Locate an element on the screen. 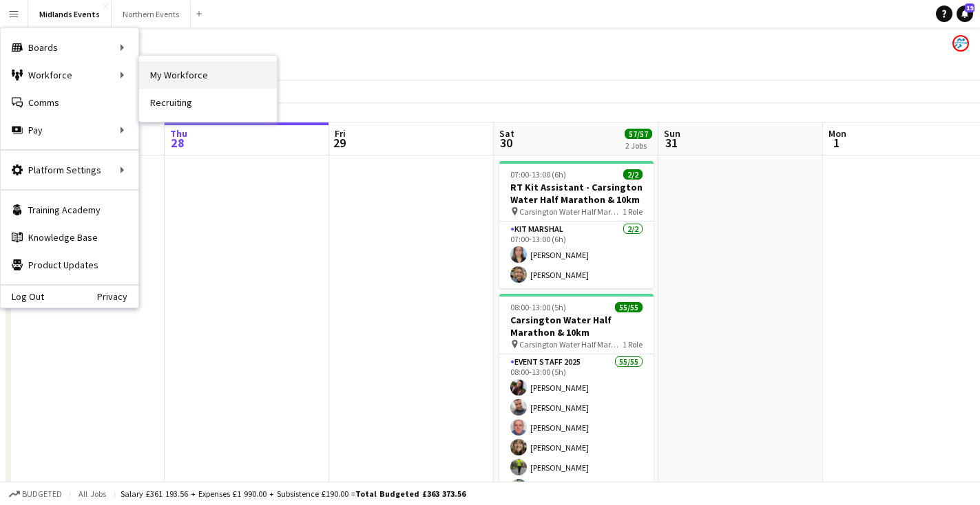  a: Comms is located at coordinates (70, 102).